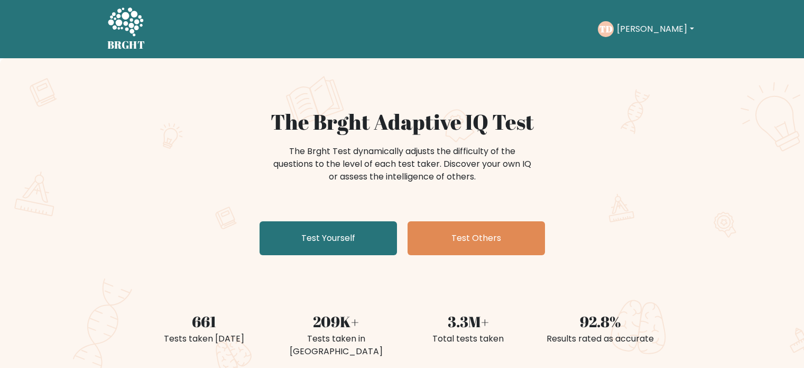 Image resolution: width=804 pixels, height=368 pixels. What do you see at coordinates (204, 321) in the screenshot?
I see `div: 661` at bounding box center [204, 321].